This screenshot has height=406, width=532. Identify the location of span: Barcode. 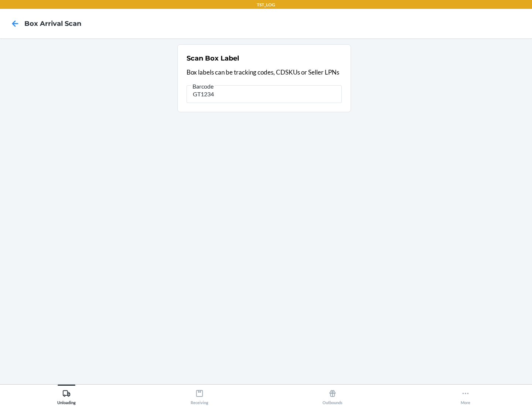
(203, 86).